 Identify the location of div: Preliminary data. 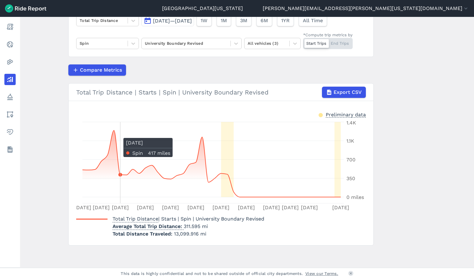
(346, 114).